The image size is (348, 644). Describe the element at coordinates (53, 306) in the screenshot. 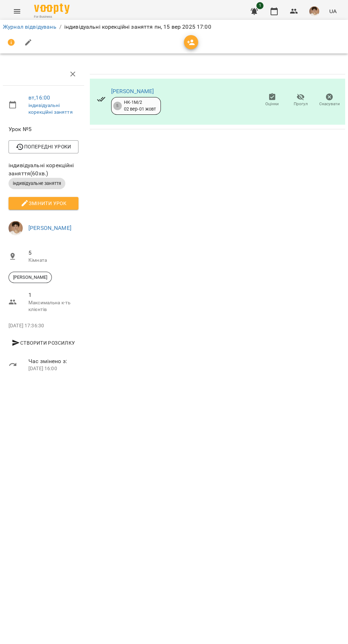

I see `p: Максимальна к-ть клієнтів` at that location.